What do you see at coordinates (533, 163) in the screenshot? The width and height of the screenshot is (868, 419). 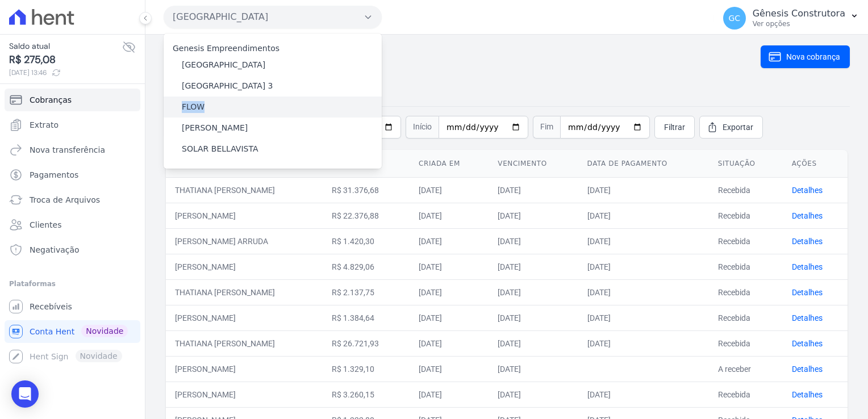 I see `th: Vencimento` at bounding box center [533, 163].